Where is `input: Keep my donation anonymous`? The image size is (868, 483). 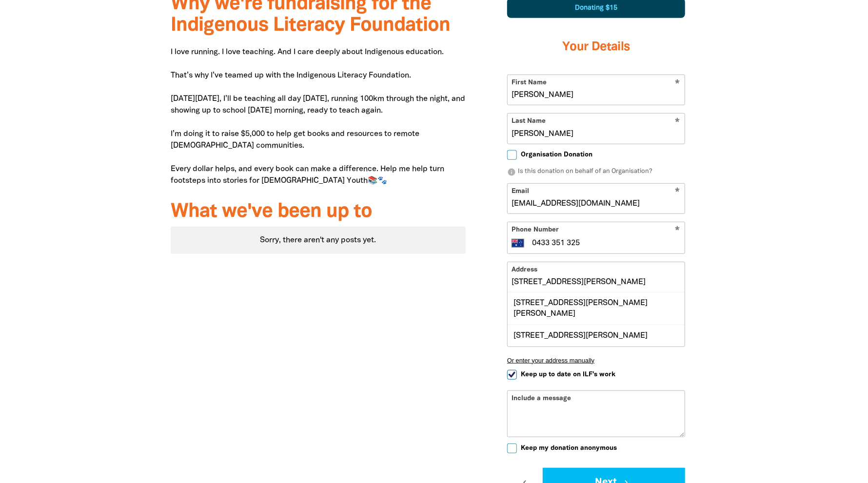 input: Keep my donation anonymous is located at coordinates (512, 449).